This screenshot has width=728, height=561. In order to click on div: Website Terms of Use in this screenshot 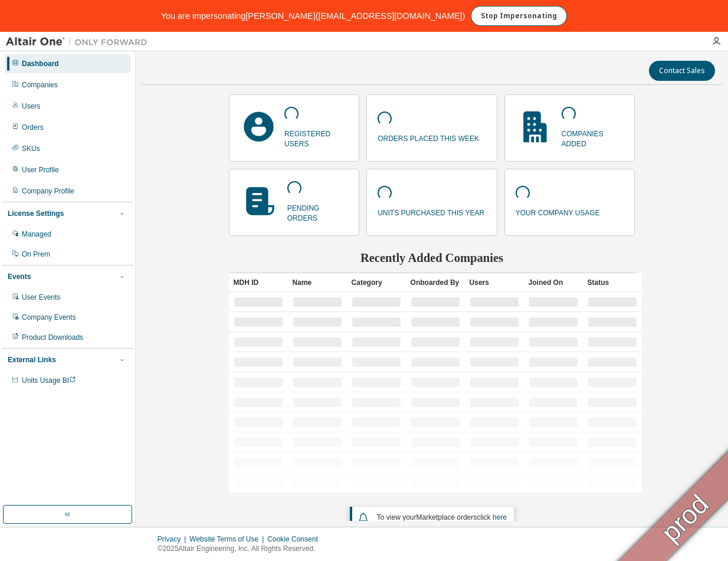, I will do `click(228, 540)`.